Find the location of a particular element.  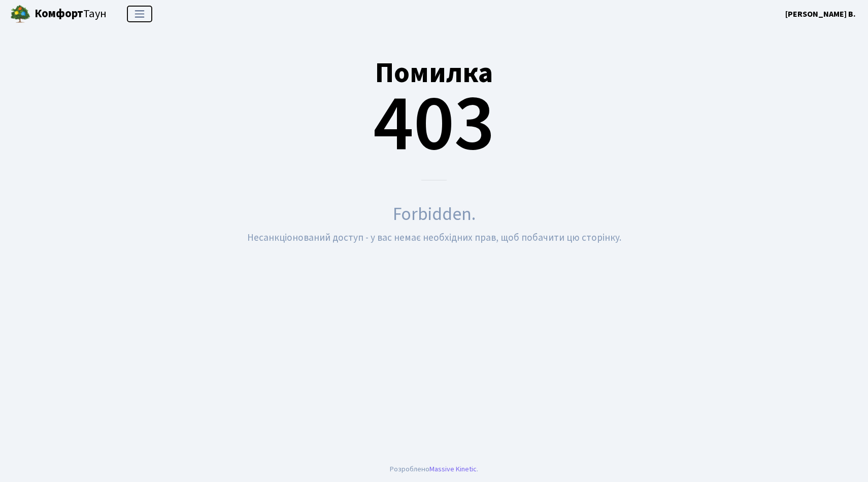

div: Розроблено . is located at coordinates (434, 469).